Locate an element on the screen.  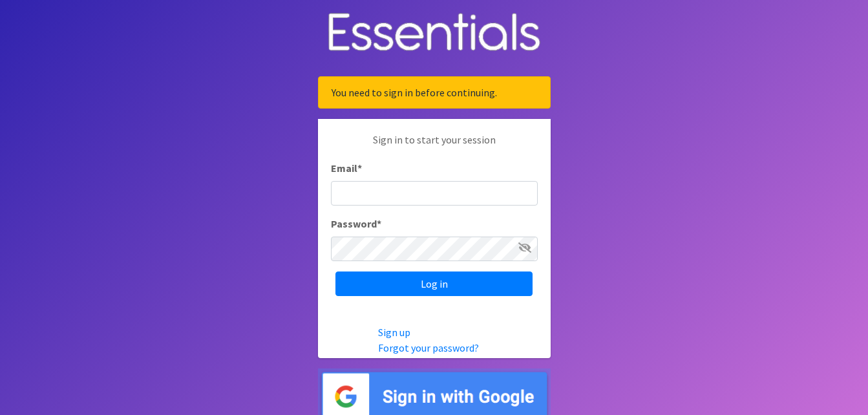
a: Sign up is located at coordinates (394, 332).